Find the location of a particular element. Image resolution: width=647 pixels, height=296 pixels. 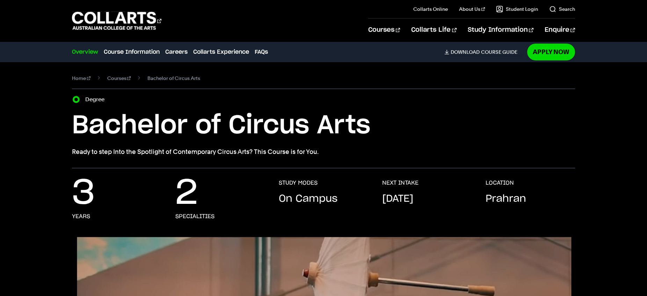

p: 3 is located at coordinates (84, 194).